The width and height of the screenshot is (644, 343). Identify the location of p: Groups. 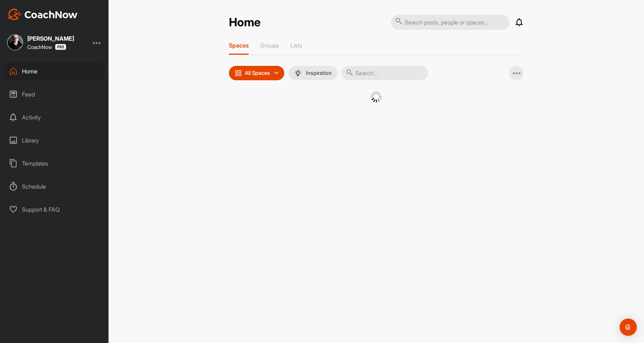
(270, 45).